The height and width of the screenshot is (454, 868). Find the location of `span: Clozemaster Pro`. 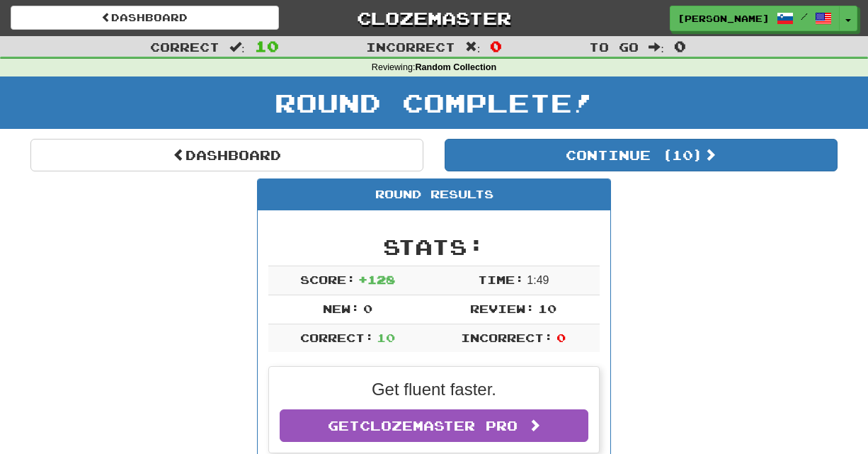

span: Clozemaster Pro is located at coordinates (438, 426).